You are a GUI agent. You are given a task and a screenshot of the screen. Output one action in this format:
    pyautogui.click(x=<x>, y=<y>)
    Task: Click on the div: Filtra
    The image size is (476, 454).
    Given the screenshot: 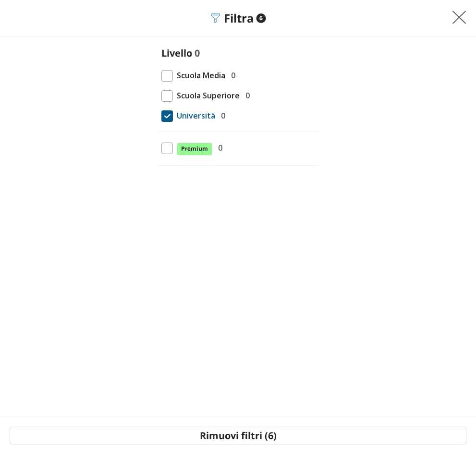 What is the action you would take?
    pyautogui.click(x=238, y=18)
    